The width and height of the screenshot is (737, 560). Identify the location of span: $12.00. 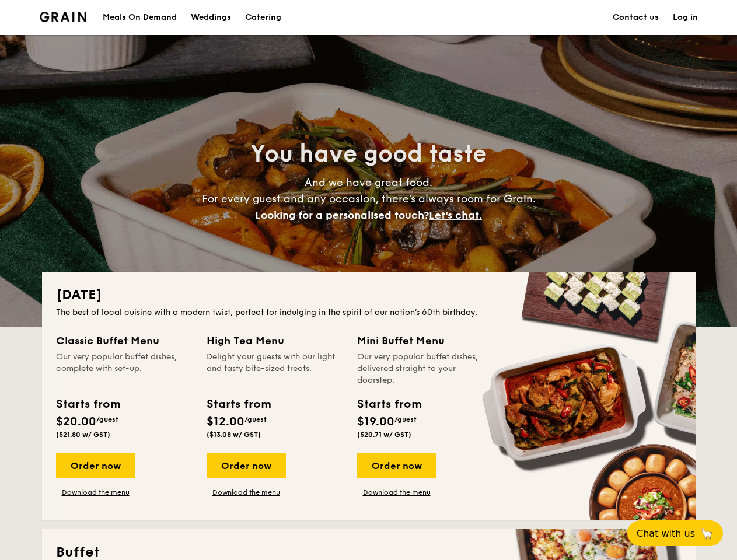
(225, 422).